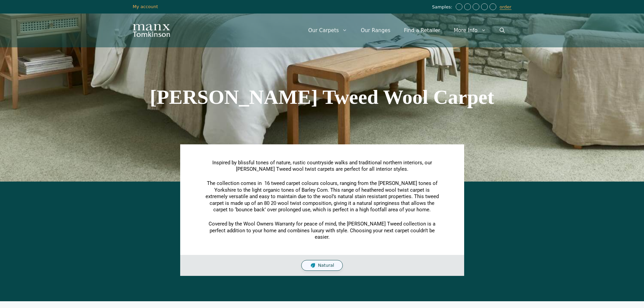 The height and width of the screenshot is (308, 644). Describe the element at coordinates (422, 31) in the screenshot. I see `a: Find a Retailer` at that location.